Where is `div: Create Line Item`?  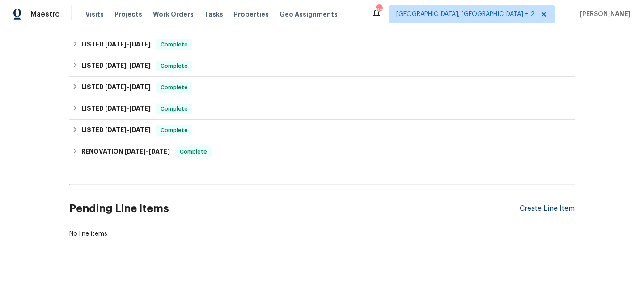 div: Create Line Item is located at coordinates (547, 209).